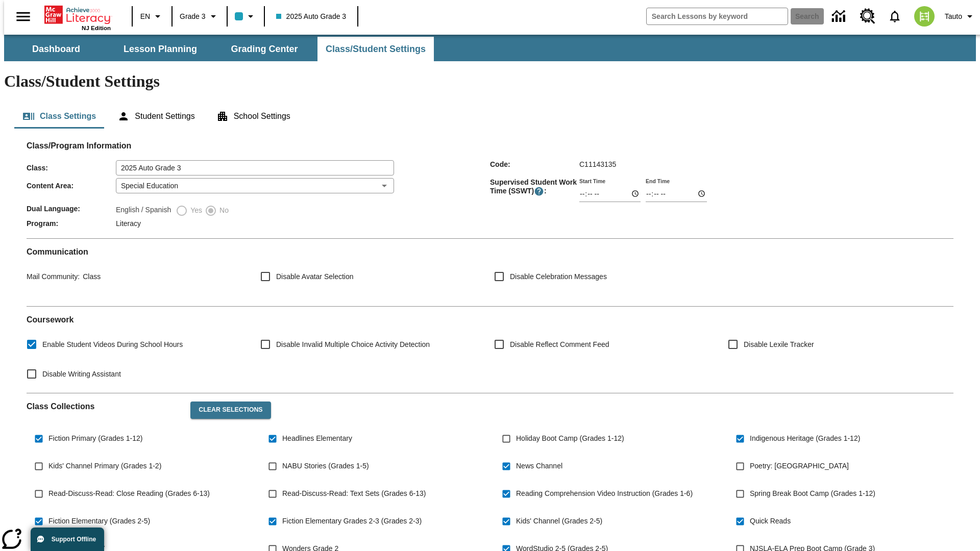  Describe the element at coordinates (954, 17) in the screenshot. I see `span: Tauto` at that location.